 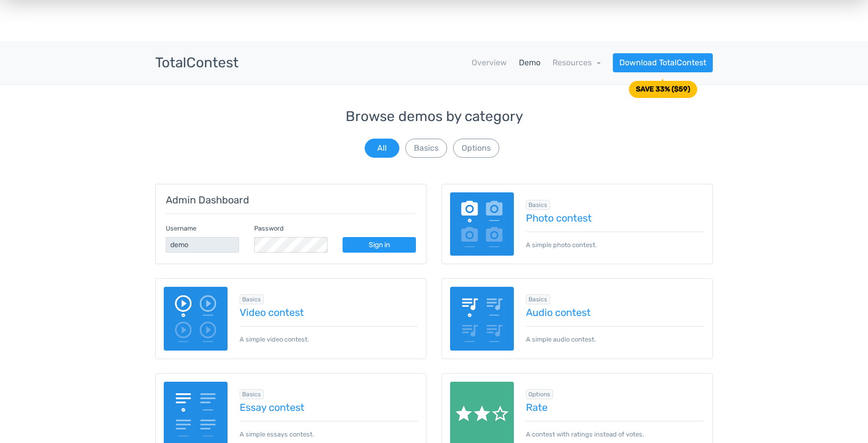 I want to click on span: Browse all in Options, so click(x=540, y=394).